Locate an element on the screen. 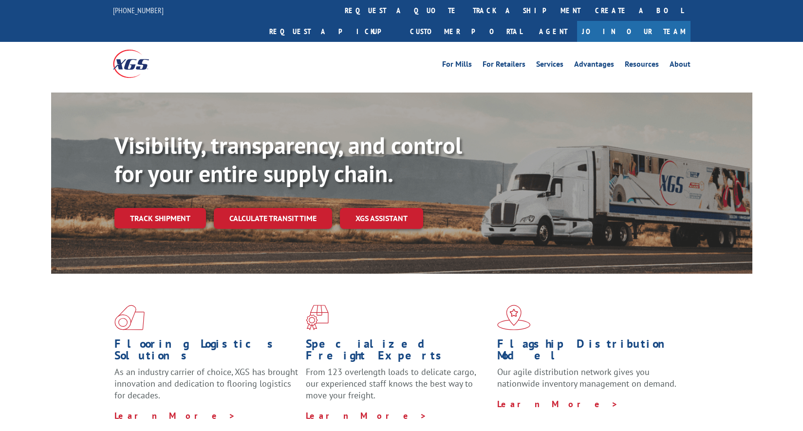 This screenshot has width=803, height=431. span: Our agile distribution network gives you nationwide inventory management on demand. is located at coordinates (587, 377).